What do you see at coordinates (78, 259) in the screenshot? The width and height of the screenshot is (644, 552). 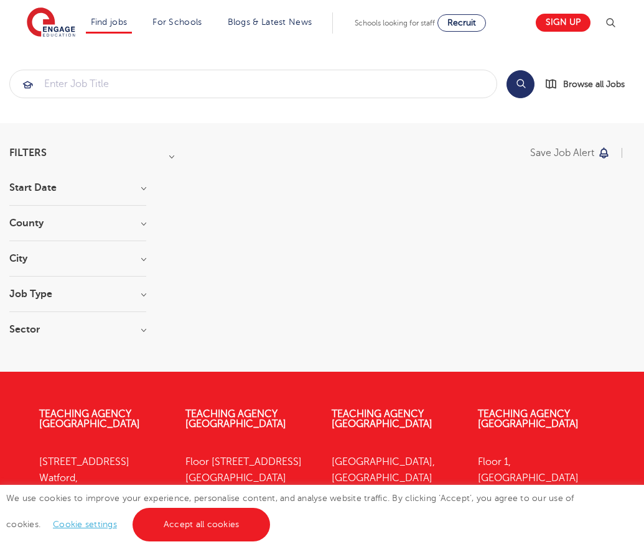 I see `h3: City` at bounding box center [78, 259].